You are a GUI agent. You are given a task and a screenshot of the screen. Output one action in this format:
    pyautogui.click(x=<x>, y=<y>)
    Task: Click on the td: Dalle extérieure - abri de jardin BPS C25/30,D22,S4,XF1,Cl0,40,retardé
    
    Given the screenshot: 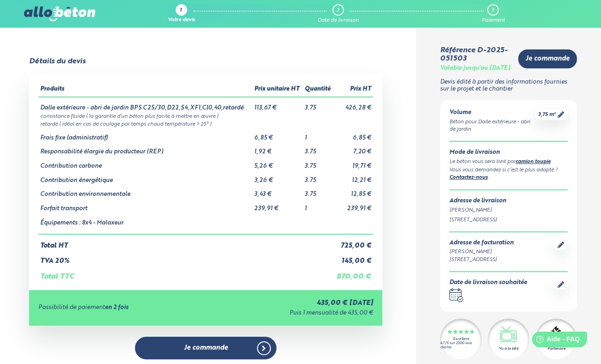 What is the action you would take?
    pyautogui.click(x=145, y=105)
    